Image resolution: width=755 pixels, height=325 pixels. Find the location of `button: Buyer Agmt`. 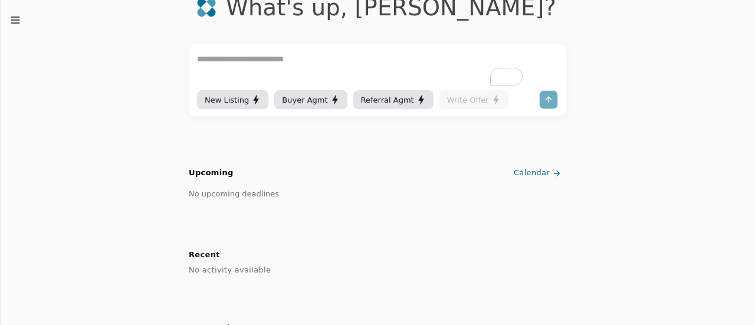

button: Buyer Agmt is located at coordinates (310, 100).